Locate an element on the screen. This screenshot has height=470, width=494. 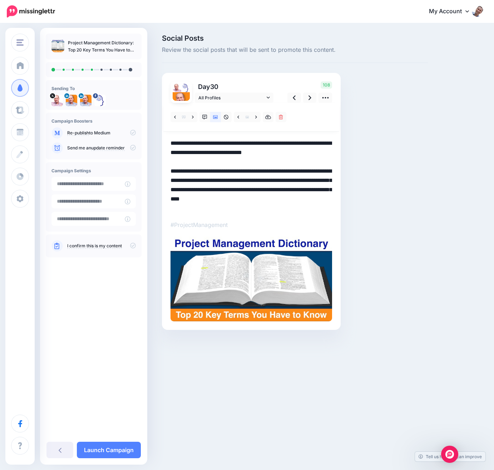
h4: Campaign Boosters is located at coordinates (94, 121).